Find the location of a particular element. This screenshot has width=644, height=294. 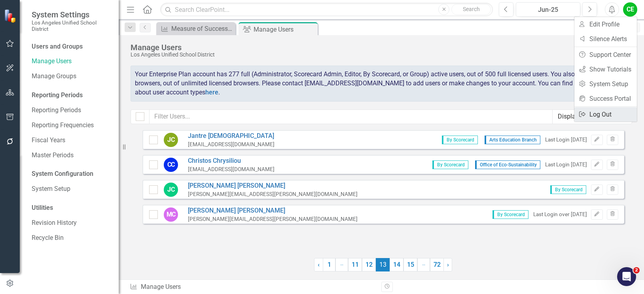

span: Office of Eco-Sustainability is located at coordinates (507, 165).